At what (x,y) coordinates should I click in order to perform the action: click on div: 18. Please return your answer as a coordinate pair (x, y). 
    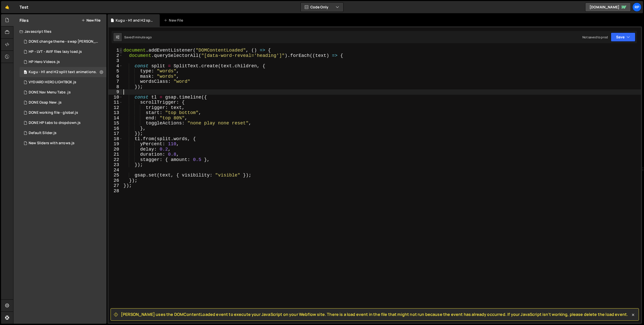
    Looking at the image, I should click on (115, 139).